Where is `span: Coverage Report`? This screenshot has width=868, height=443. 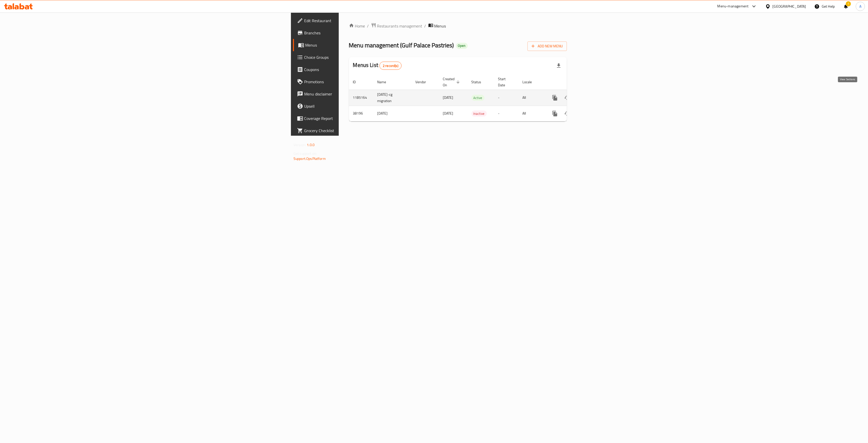 span: Coverage Report is located at coordinates (368, 118).